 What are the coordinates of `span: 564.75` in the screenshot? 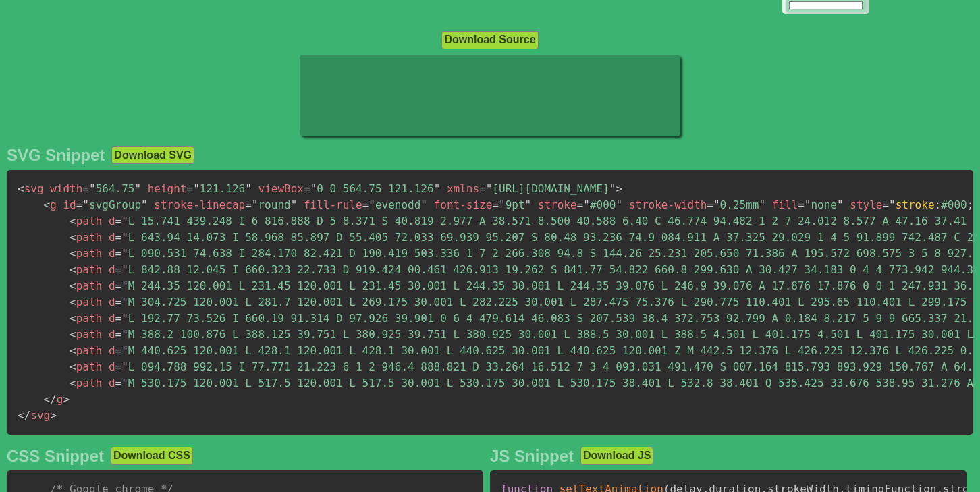 It's located at (111, 188).